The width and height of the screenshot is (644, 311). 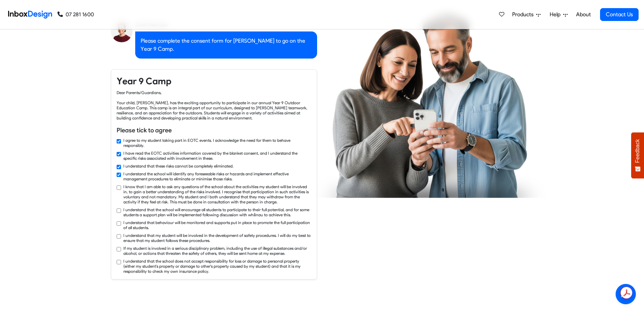 What do you see at coordinates (526, 14) in the screenshot?
I see `a: Products` at bounding box center [526, 14].